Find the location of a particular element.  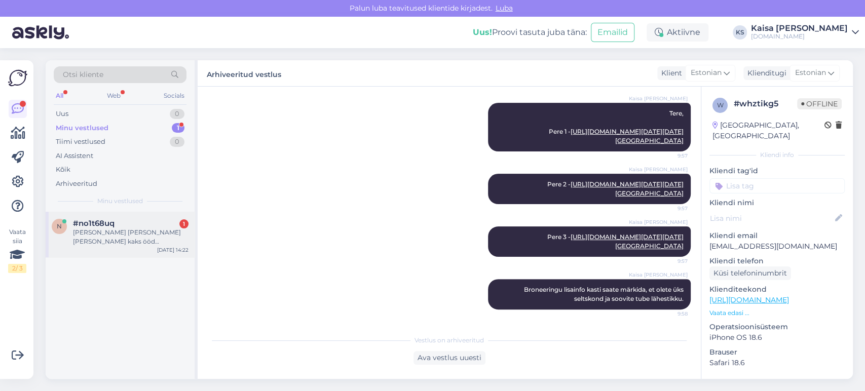

span: Pere 2 - is located at coordinates (615, 188).